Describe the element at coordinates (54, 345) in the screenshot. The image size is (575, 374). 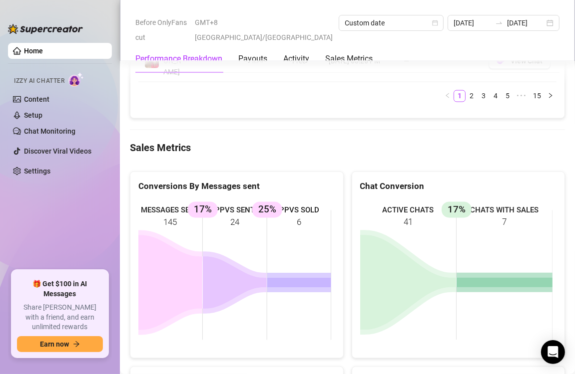
I see `span: Earn now` at that location.